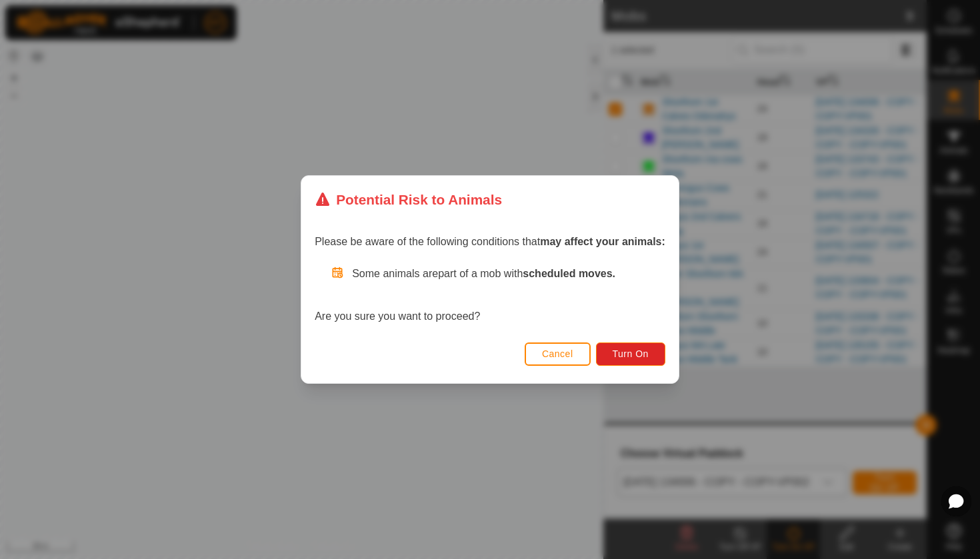 This screenshot has width=980, height=559. What do you see at coordinates (631, 354) in the screenshot?
I see `button: Turn On` at bounding box center [631, 354].